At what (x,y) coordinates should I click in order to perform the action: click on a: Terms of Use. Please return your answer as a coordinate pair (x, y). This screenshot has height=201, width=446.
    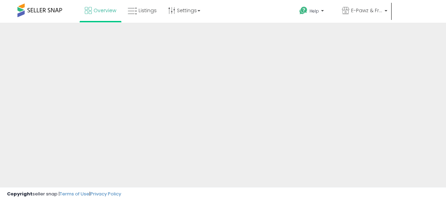
    Looking at the image, I should click on (74, 194).